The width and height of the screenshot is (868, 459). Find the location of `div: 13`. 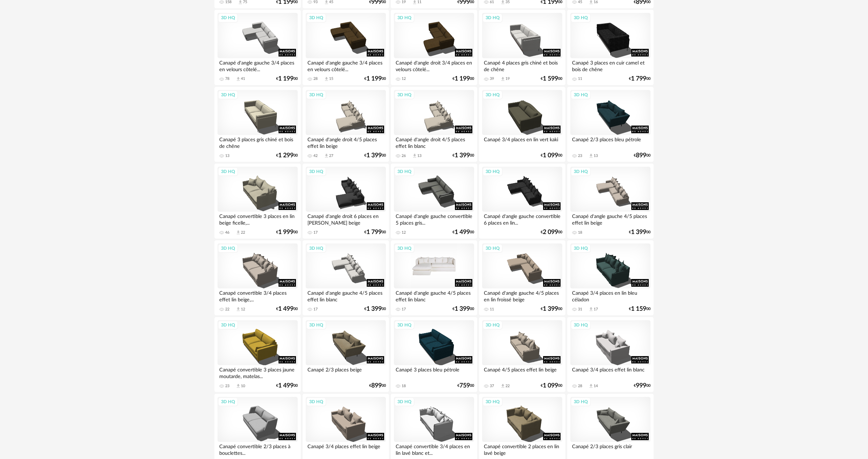

div: 13 is located at coordinates (228, 156).